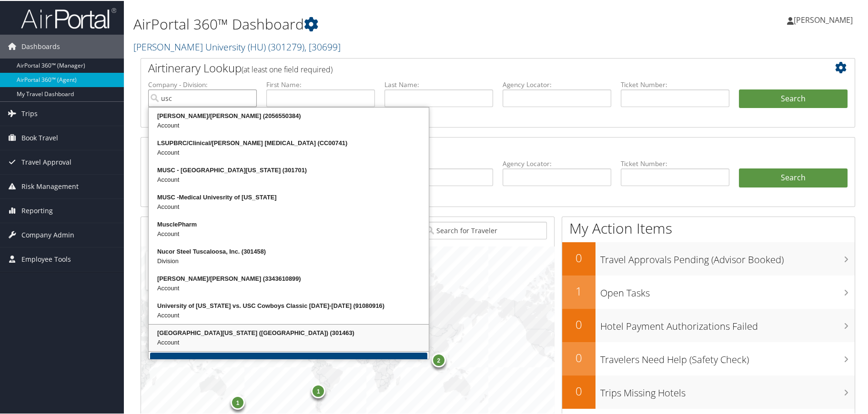 The height and width of the screenshot is (414, 868). I want to click on h2: Savings Tracker Lookup, so click(467, 146).